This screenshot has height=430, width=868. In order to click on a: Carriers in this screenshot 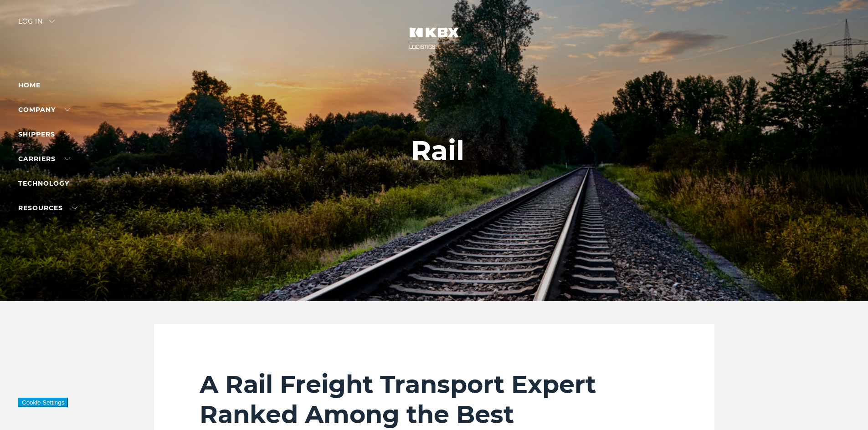, I will do `click(44, 159)`.